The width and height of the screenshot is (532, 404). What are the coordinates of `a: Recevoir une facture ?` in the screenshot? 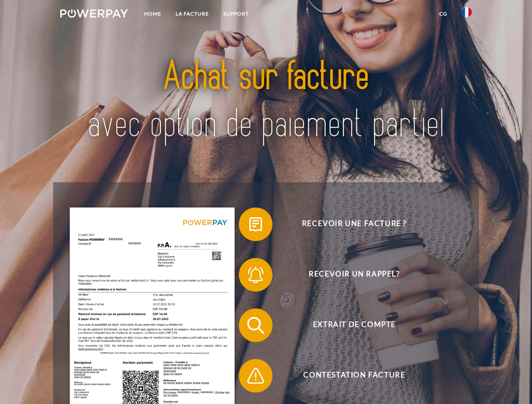 It's located at (348, 225).